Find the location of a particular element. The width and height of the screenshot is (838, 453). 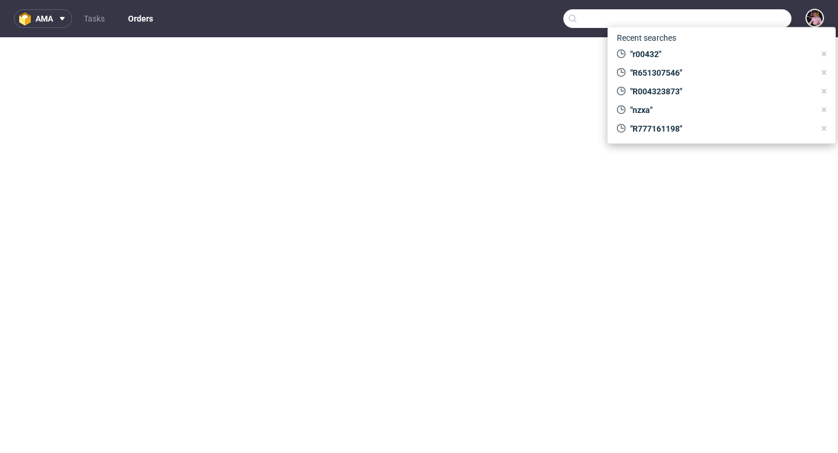

img: Aleks Ziemkowski is located at coordinates (815, 18).